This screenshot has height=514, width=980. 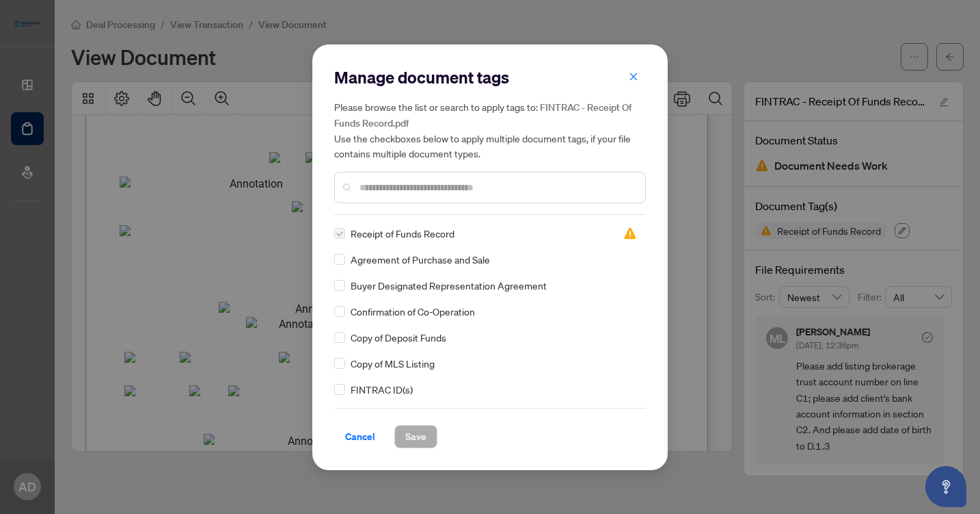 What do you see at coordinates (482, 115) in the screenshot?
I see `span: FINTRAC - Receipt Of Funds Record.pdf` at bounding box center [482, 115].